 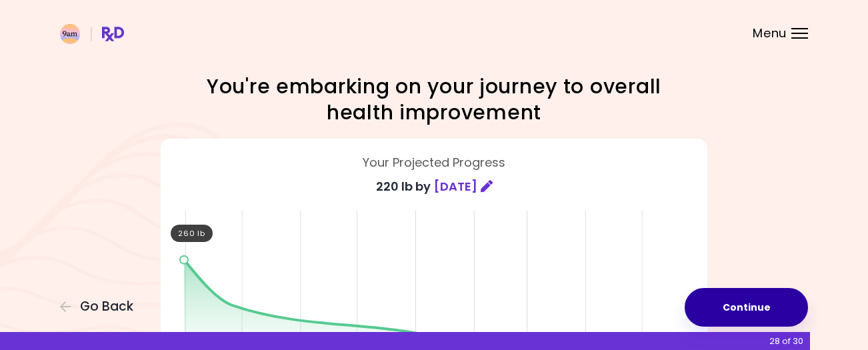 What do you see at coordinates (770, 33) in the screenshot?
I see `span: Menu` at bounding box center [770, 33].